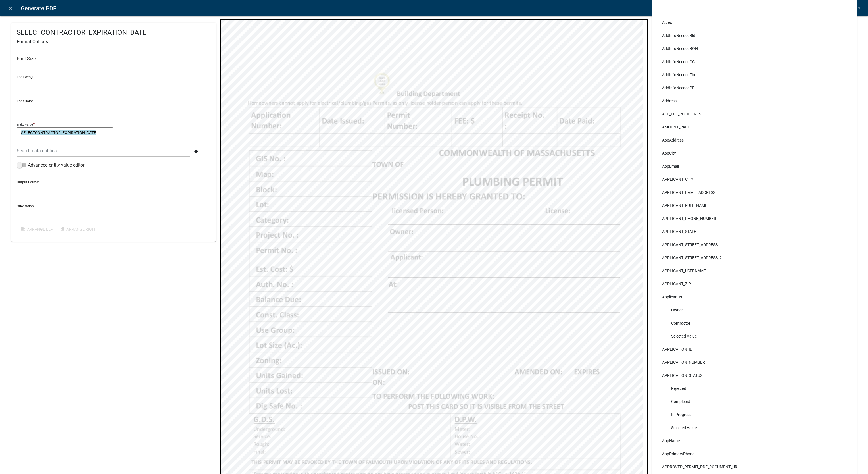  I want to click on li: APPLICANT_PHONE_NUMBER, so click(754, 218).